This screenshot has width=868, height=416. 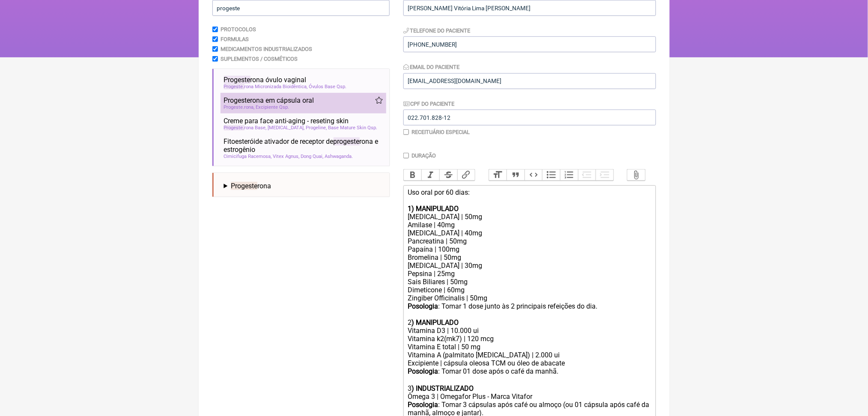 I want to click on div: Vitamina D3 | 10.000 ui, so click(x=529, y=330).